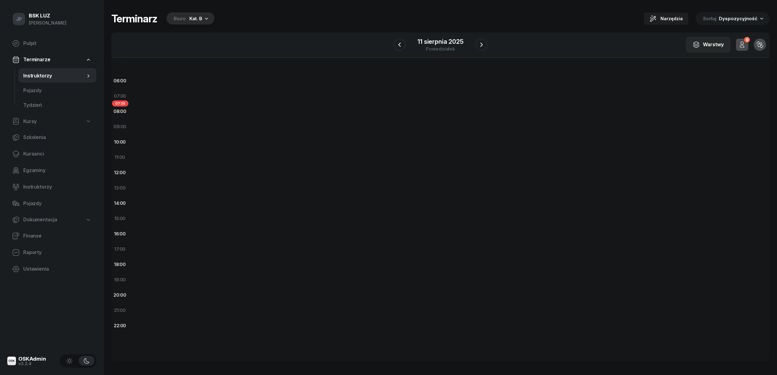 The width and height of the screenshot is (777, 375). Describe the element at coordinates (180, 19) in the screenshot. I see `div: Biuro` at that location.